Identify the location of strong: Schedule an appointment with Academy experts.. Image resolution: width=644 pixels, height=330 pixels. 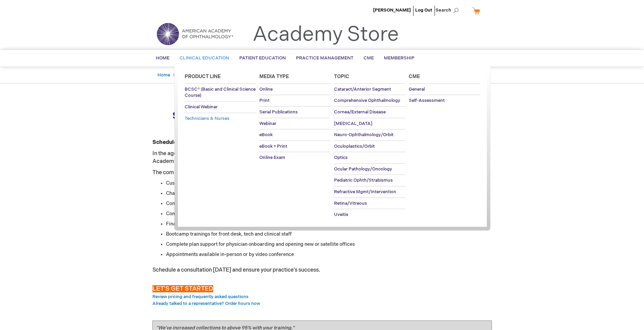
(216, 142).